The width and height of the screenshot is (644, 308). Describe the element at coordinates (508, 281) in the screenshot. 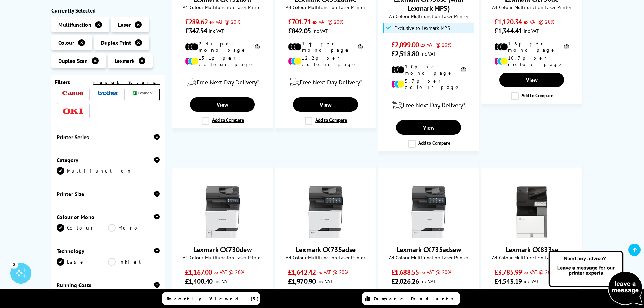

I see `span: £4,543.19` at that location.